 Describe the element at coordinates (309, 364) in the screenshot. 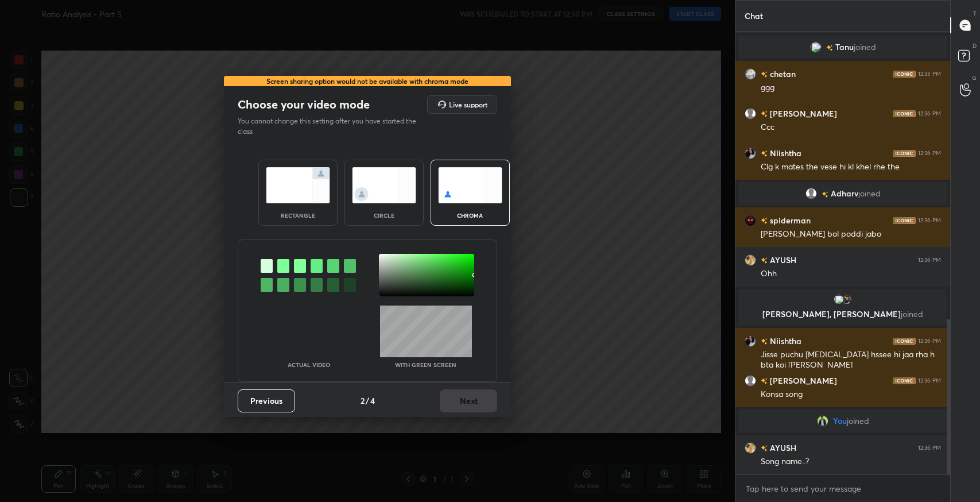

I see `p: Actual Video` at that location.